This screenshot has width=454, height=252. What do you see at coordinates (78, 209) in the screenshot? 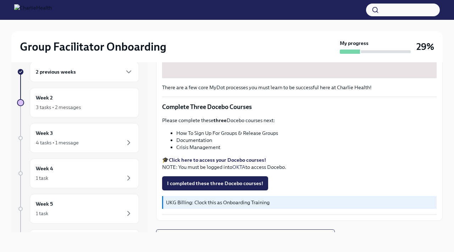
I see `a: Week 51 task` at bounding box center [78, 209].